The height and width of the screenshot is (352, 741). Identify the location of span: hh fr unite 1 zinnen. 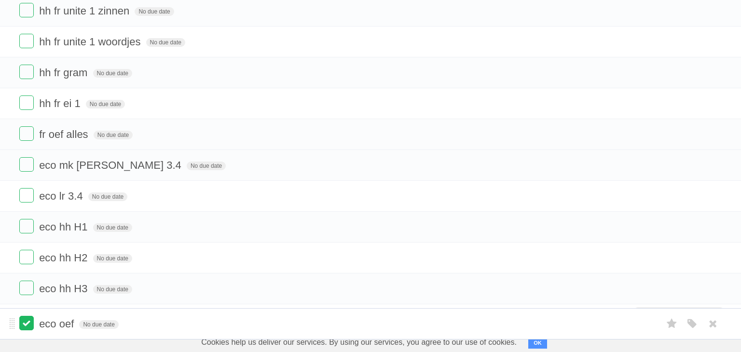
(85, 11).